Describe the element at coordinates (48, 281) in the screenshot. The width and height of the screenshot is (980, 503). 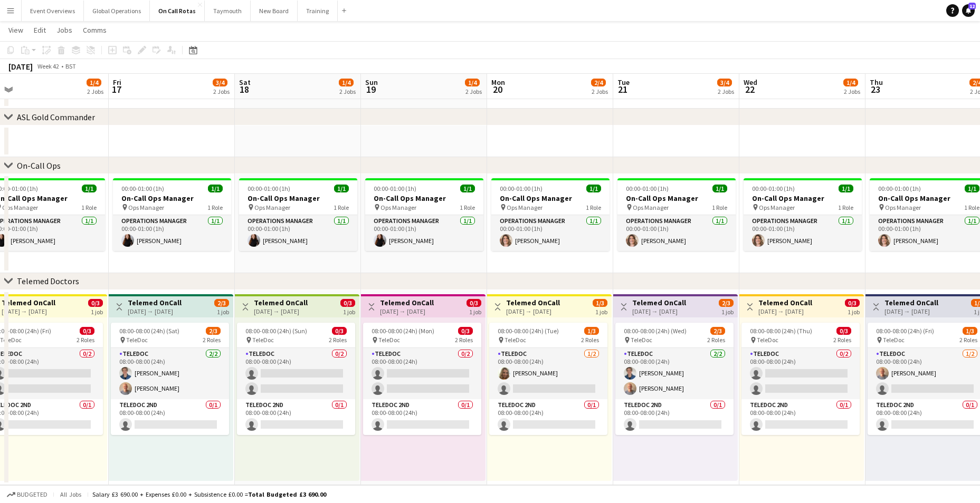
I see `div: Telemed Doctors` at that location.